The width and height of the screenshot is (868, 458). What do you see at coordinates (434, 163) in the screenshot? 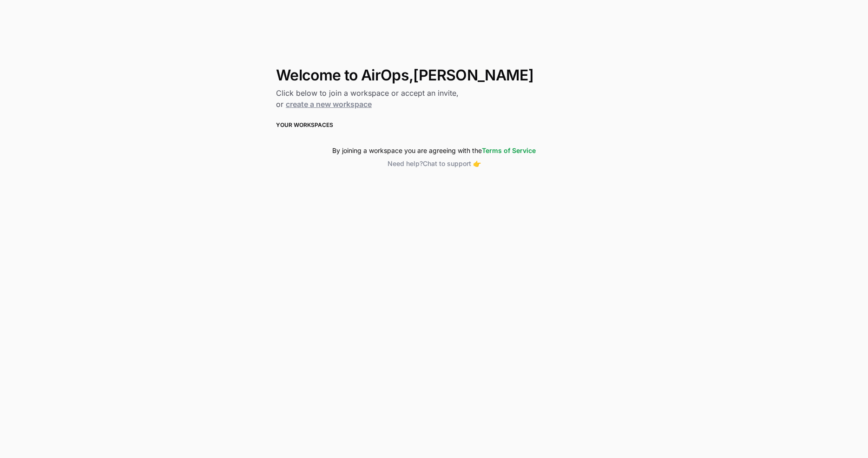
I see `button: Need help?Chat to support 👉` at bounding box center [434, 163].